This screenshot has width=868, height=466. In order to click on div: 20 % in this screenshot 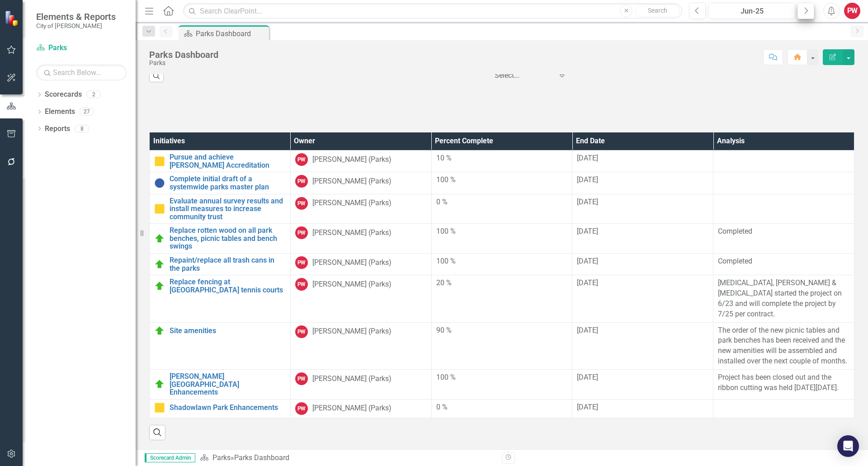, I will do `click(502, 283)`.